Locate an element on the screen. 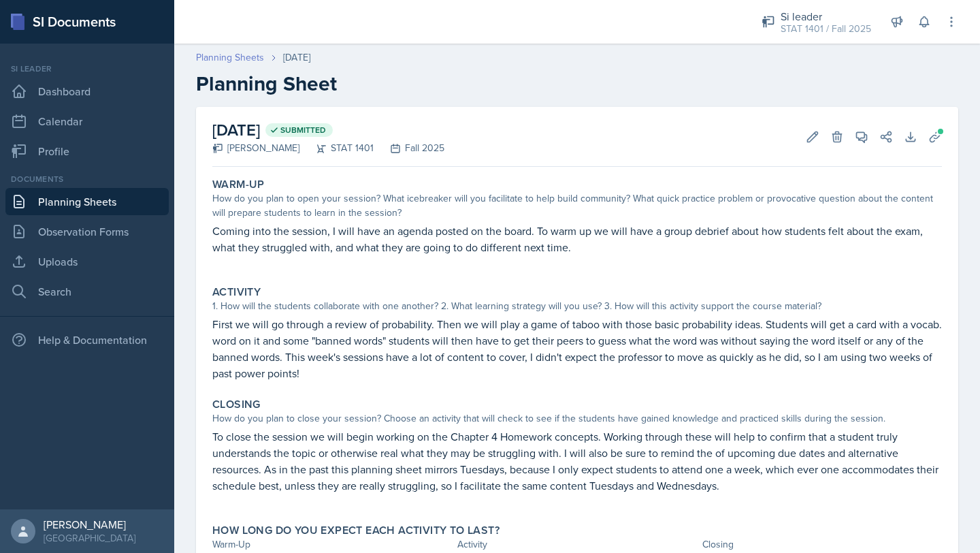 This screenshot has height=553, width=980. span: Submitted is located at coordinates (303, 130).